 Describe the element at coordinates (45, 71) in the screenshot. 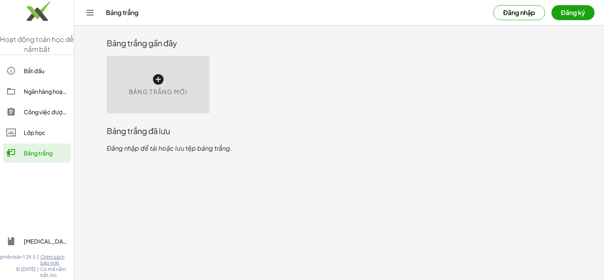

I see `div: Bắt đầu` at that location.